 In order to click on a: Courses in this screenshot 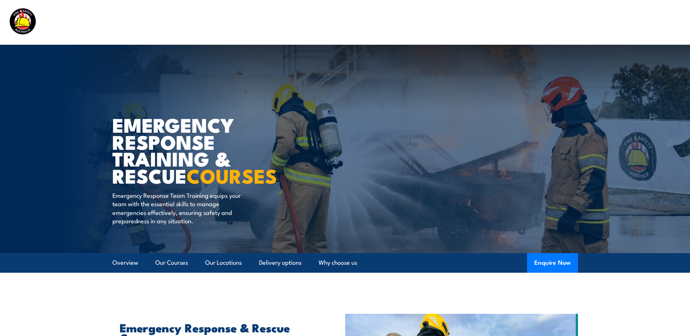, I will do `click(306, 22)`.